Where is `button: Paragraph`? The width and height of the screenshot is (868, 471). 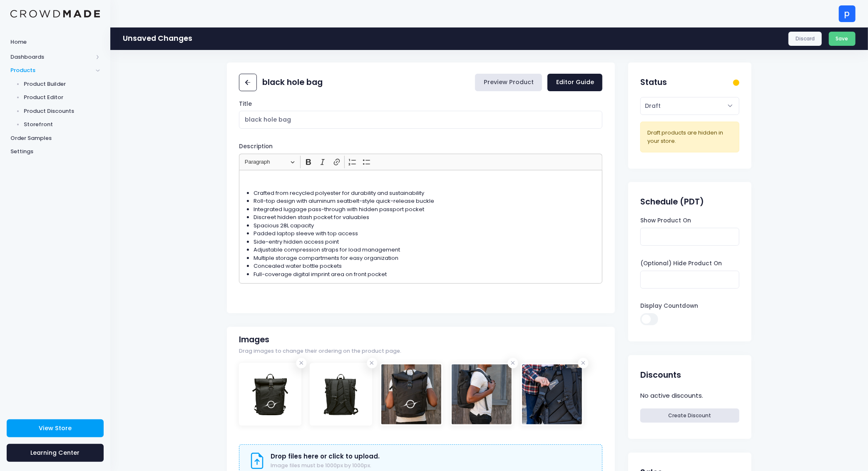
button: Paragraph is located at coordinates (270, 162).